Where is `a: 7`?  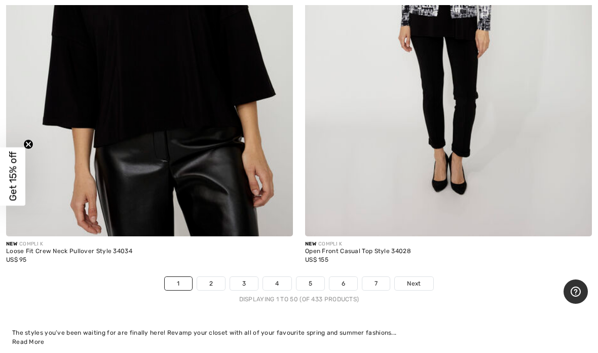 a: 7 is located at coordinates (376, 283).